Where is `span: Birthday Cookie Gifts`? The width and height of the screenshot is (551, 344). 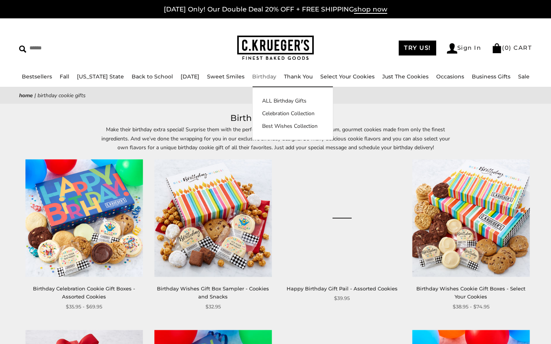 span: Birthday Cookie Gifts is located at coordinates (62, 95).